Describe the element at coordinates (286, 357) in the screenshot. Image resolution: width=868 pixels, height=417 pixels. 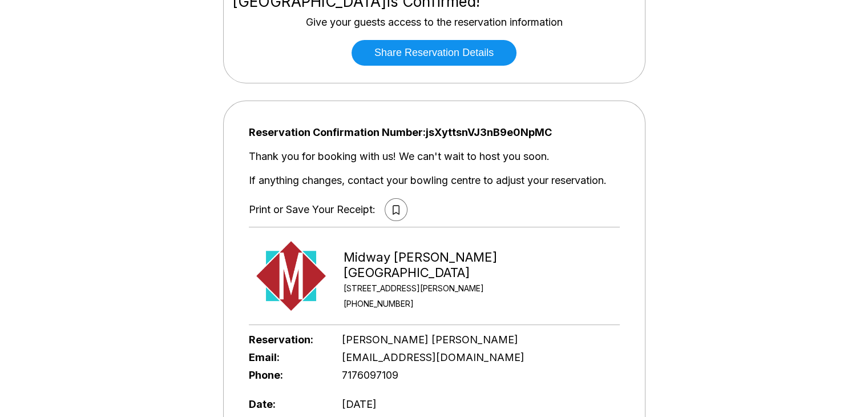
I see `span: Email:` at that location.